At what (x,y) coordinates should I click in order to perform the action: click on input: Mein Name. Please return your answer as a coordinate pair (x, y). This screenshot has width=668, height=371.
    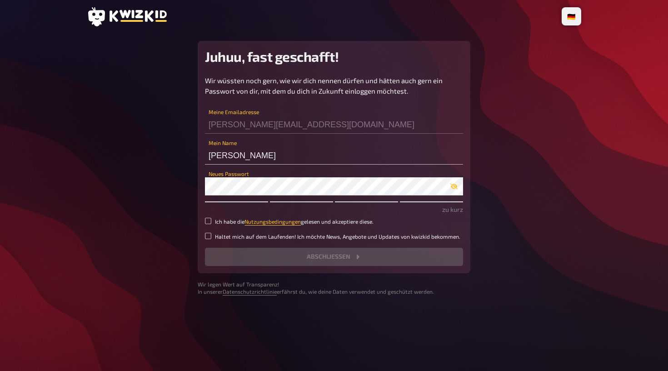
    Looking at the image, I should click on (334, 156).